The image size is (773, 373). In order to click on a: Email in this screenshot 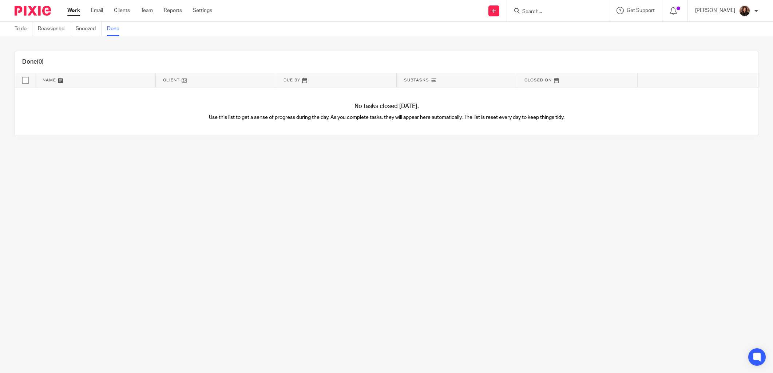, I will do `click(97, 11)`.